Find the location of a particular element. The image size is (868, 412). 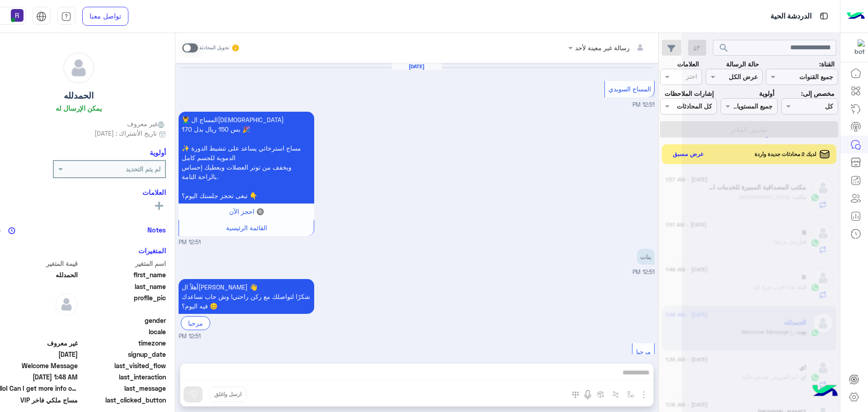

span: signup_date is located at coordinates (123, 354).